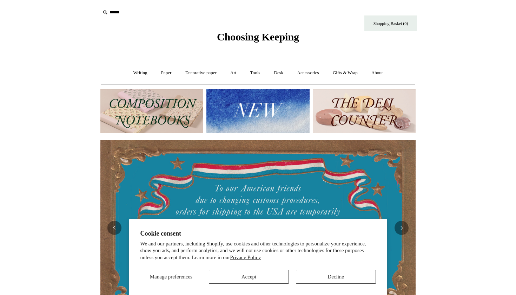 This screenshot has width=516, height=295. Describe the element at coordinates (201, 73) in the screenshot. I see `a: Decorative paper` at that location.